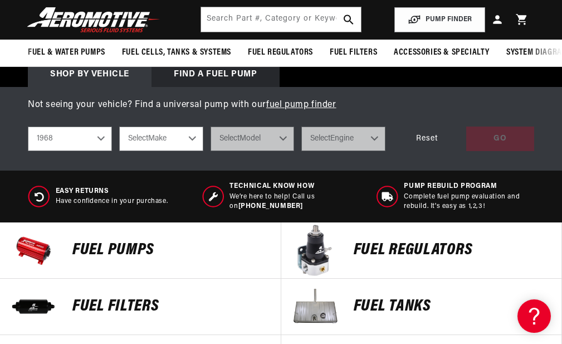  Describe the element at coordinates (66, 52) in the screenshot. I see `summary: Fuel & Water Pumps` at that location.